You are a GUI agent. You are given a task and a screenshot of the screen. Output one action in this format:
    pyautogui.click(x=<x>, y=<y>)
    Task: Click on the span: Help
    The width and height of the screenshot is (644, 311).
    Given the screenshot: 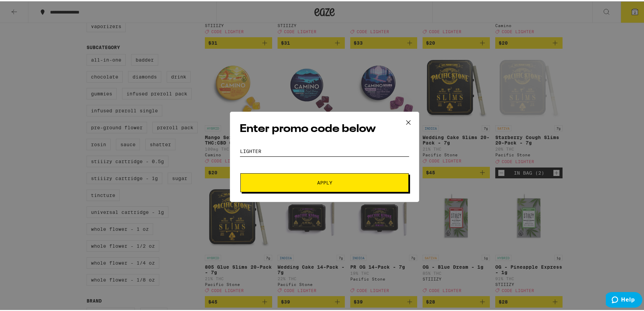 What is the action you would take?
    pyautogui.click(x=22, y=8)
    